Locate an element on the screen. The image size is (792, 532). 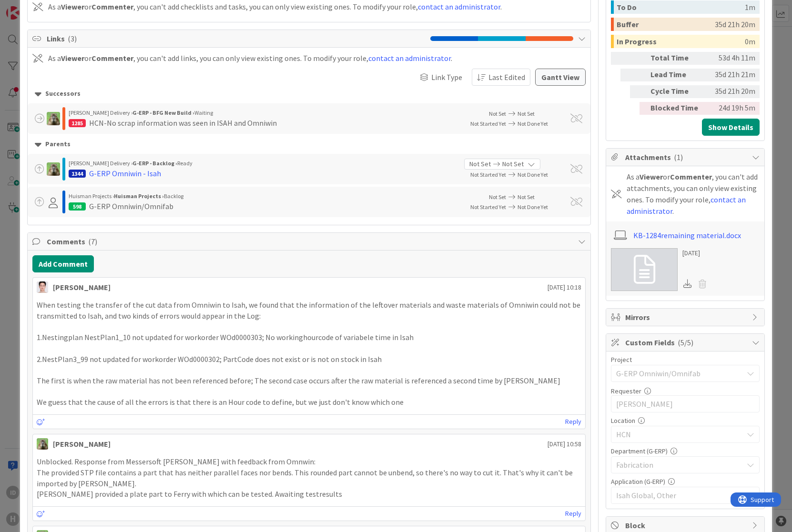
div: 1285 is located at coordinates (77, 123).